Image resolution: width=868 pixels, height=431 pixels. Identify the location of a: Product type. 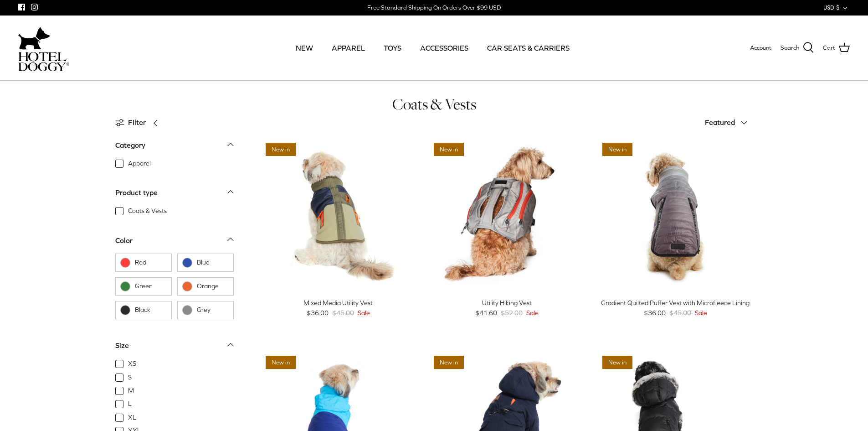
(174, 196).